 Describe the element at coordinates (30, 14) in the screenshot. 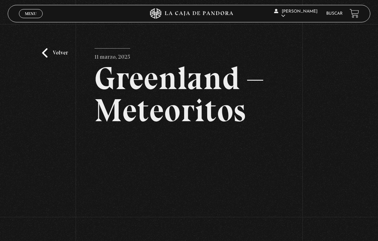

I see `span: Menu` at that location.